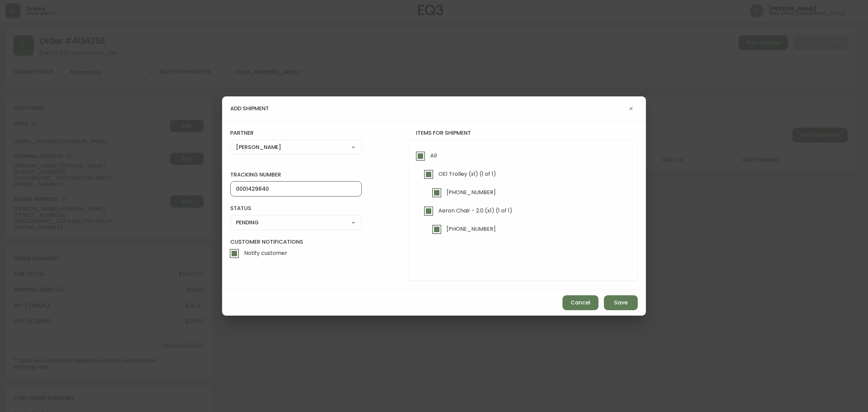 The height and width of the screenshot is (412, 868). What do you see at coordinates (249, 108) in the screenshot?
I see `h4: add shipment` at bounding box center [249, 108].